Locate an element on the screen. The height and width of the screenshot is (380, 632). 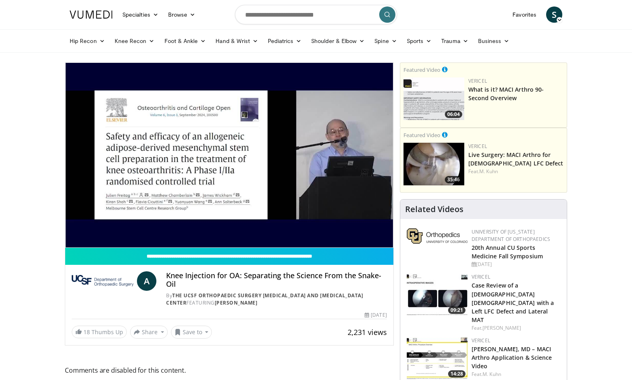
span: 14:28 is located at coordinates (457, 374).